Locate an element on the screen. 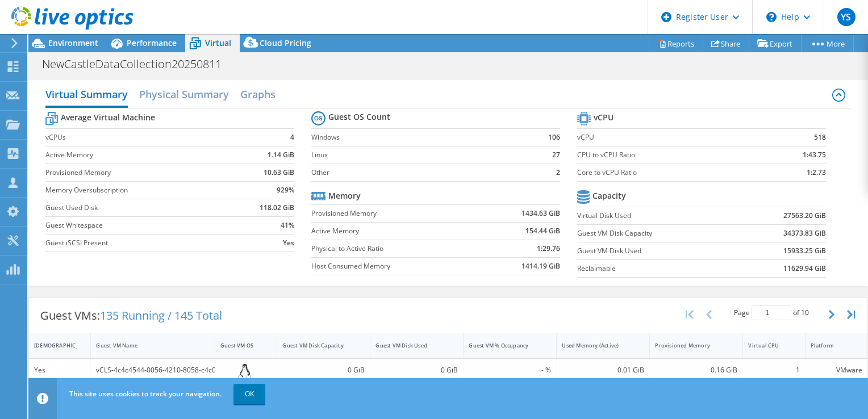 This screenshot has width=868, height=419. label: Windows is located at coordinates (419, 138).